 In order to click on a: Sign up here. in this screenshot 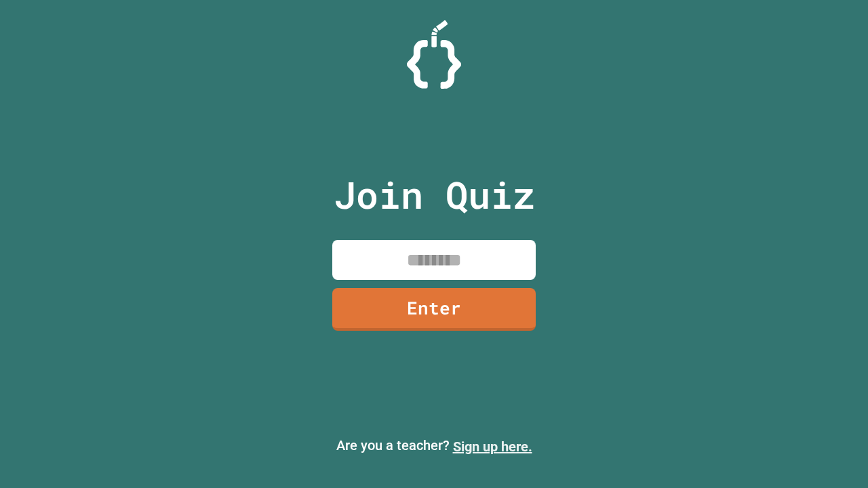, I will do `click(492, 447)`.